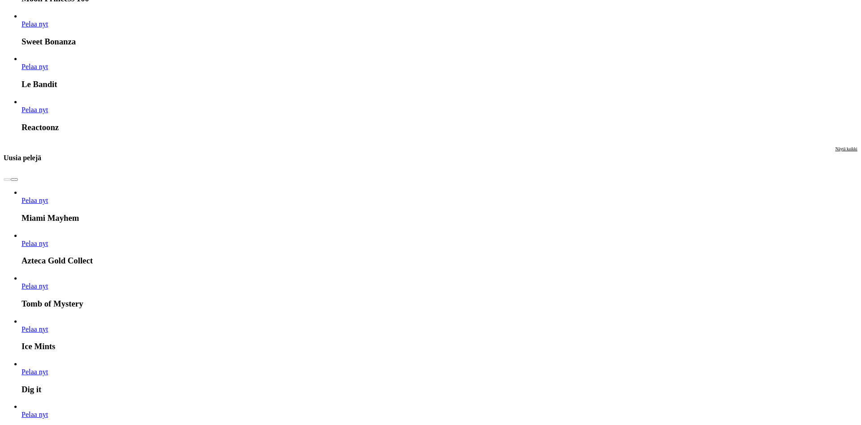  Describe the element at coordinates (7, 179) in the screenshot. I see `button: prev slide` at that location.